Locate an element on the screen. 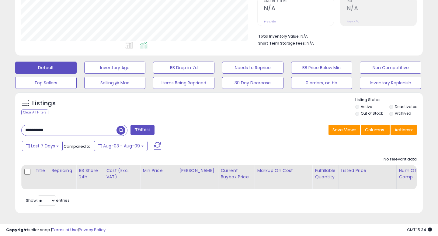  b: Short Term Storage Fees: is located at coordinates (282, 43).